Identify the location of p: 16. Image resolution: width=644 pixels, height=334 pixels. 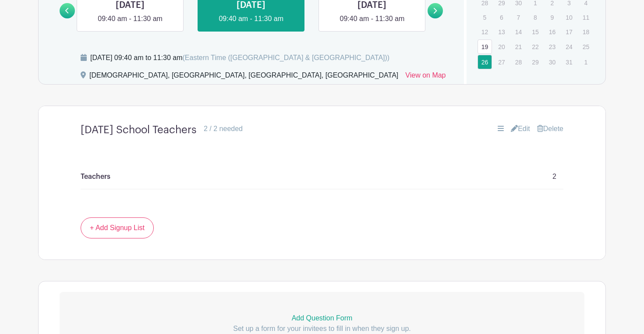
(553, 32).